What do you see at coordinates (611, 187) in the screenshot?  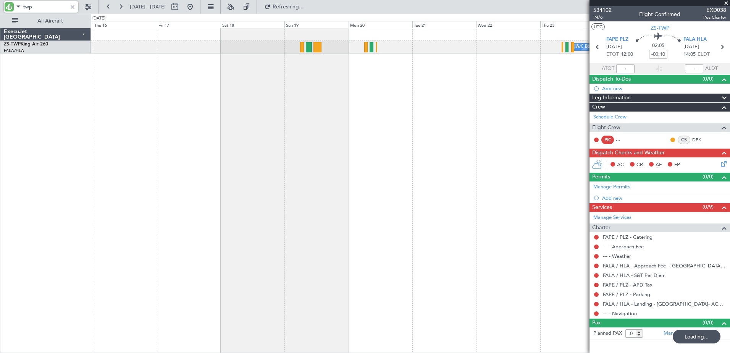 I see `a: Manage Permits` at bounding box center [611, 187].